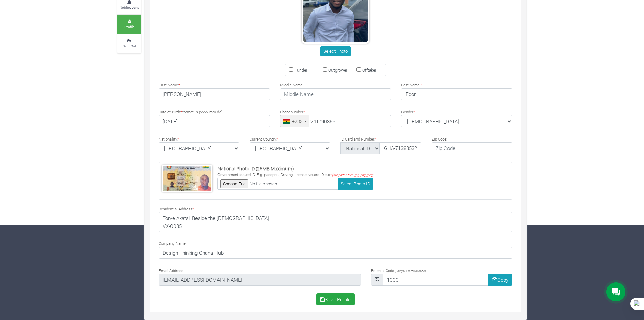 This screenshot has width=644, height=320. Describe the element at coordinates (356, 184) in the screenshot. I see `button: Select Photo ID` at that location.